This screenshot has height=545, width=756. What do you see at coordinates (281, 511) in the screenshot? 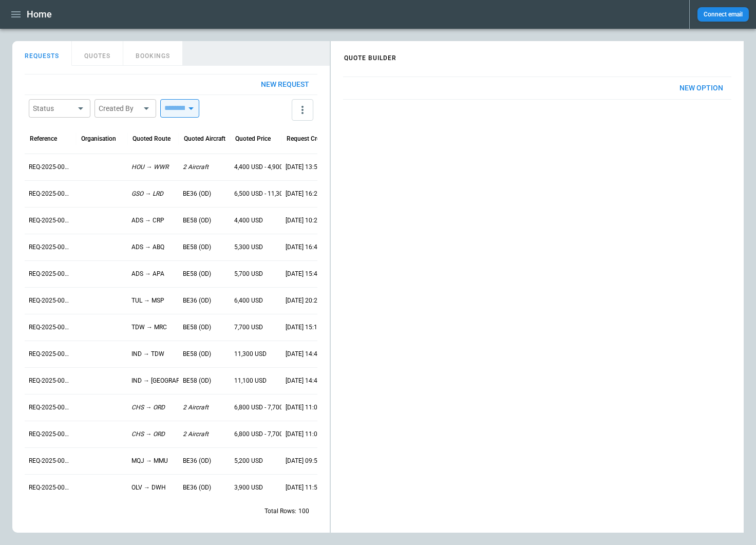
I see `p: Total Rows:` at bounding box center [281, 511].